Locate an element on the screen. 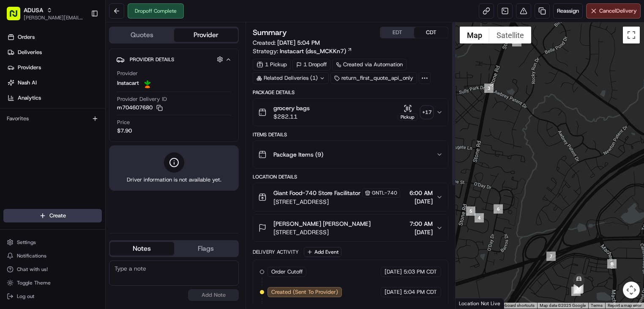 The height and width of the screenshot is (309, 644). div: Created via Automation is located at coordinates (369, 65).